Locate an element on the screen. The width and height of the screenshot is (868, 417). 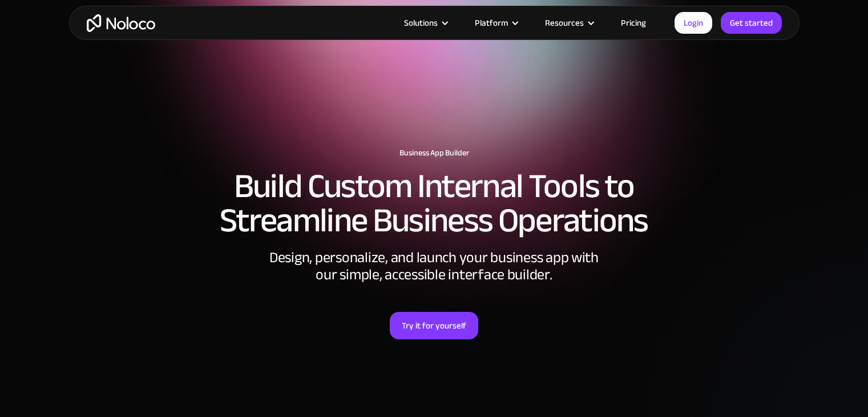
a: home is located at coordinates (121, 23).